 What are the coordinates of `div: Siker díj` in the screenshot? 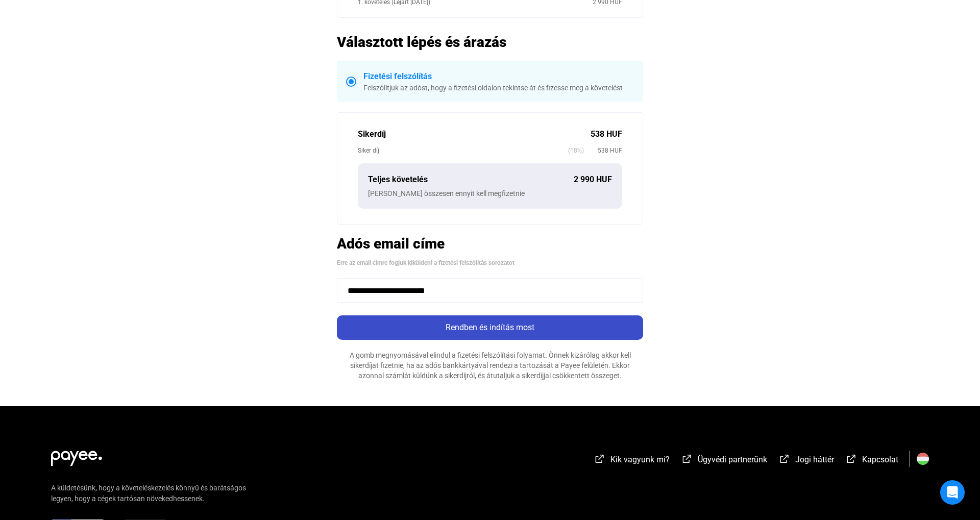 It's located at (463, 151).